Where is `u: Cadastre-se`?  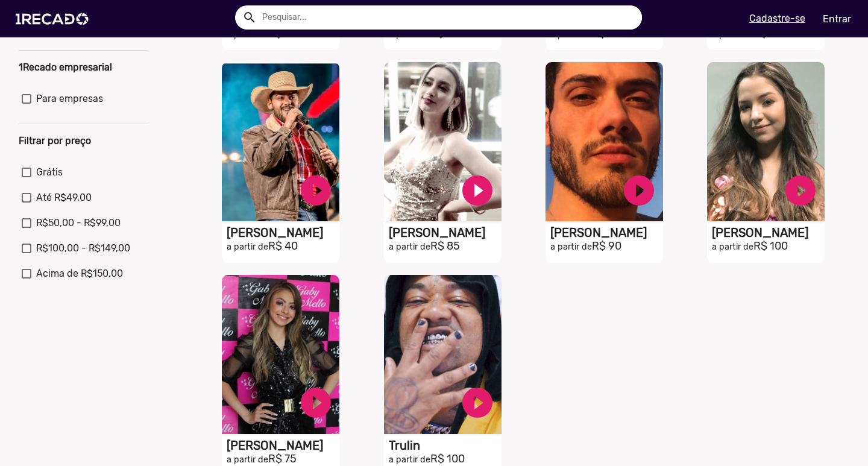
u: Cadastre-se is located at coordinates (778, 18).